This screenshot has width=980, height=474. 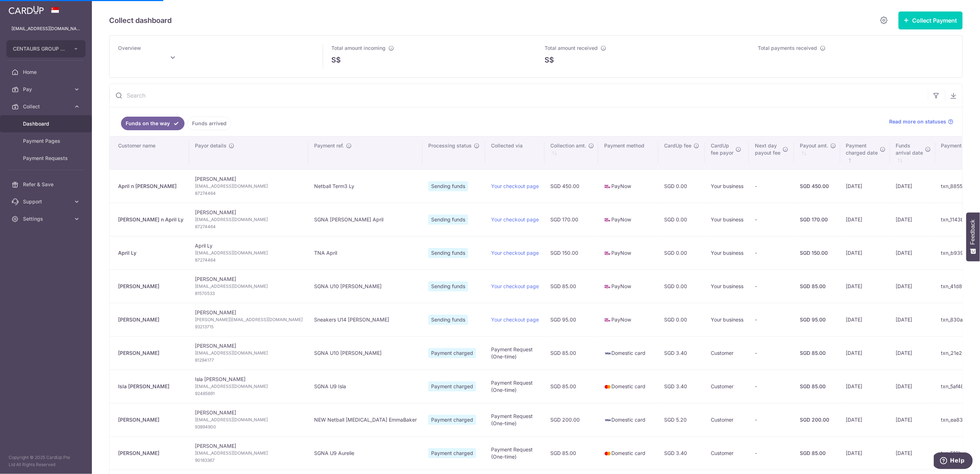 I want to click on button: Feedback - Show survey, so click(x=973, y=237).